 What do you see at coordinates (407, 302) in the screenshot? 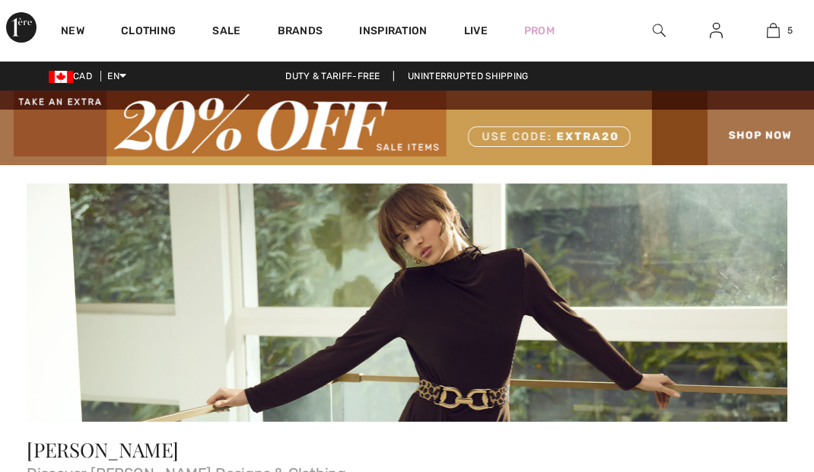
I see `img: Frank Lyman - Canada | Shop Frank Lyman Clothing Online at 1ère Avenue` at bounding box center [407, 302].